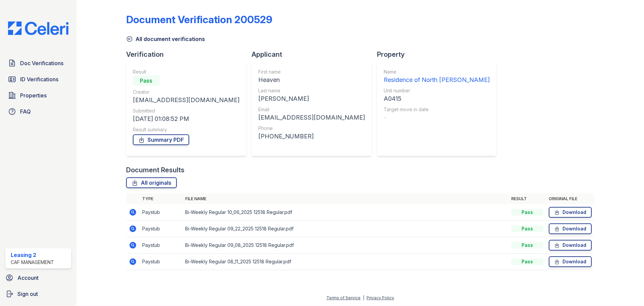  I want to click on a: Account, so click(38, 278).